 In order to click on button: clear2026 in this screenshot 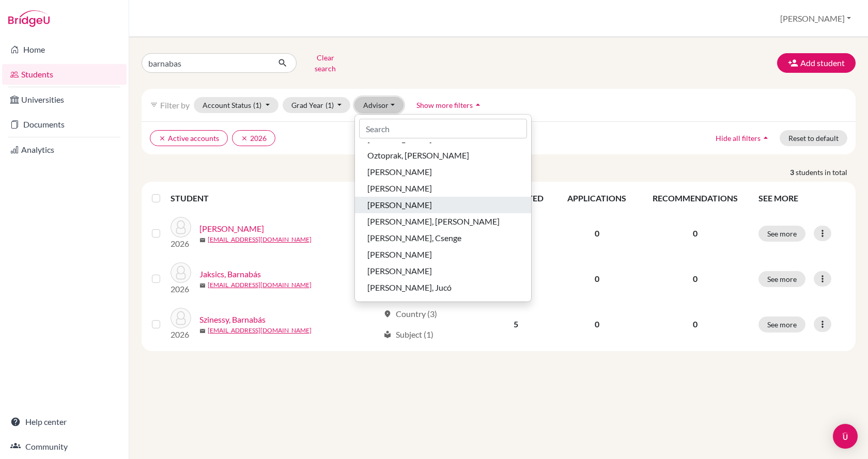, I will do `click(254, 138)`.